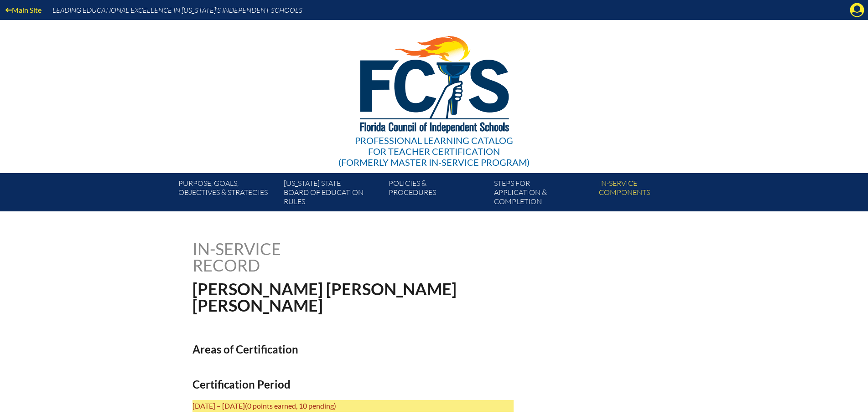  I want to click on a: Policies &Procedures, so click(438, 195).